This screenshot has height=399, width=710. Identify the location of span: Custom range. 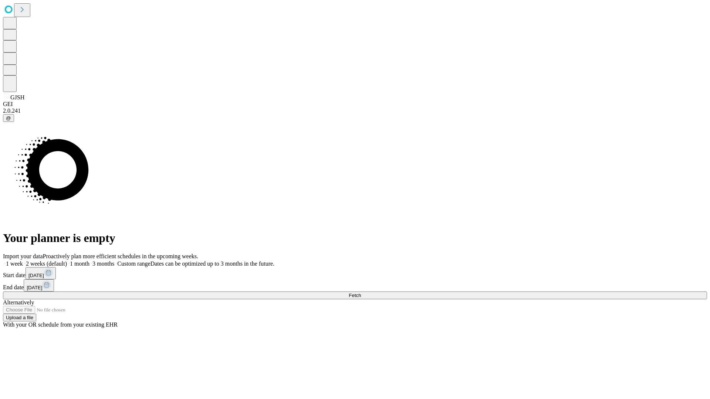
(133, 264).